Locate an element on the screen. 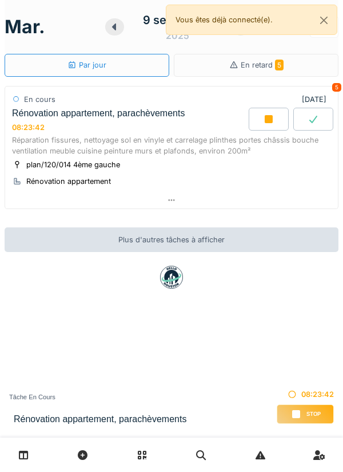 The image size is (343, 472). h3: Rénovation appartement, parachèvements is located at coordinates (100, 418).